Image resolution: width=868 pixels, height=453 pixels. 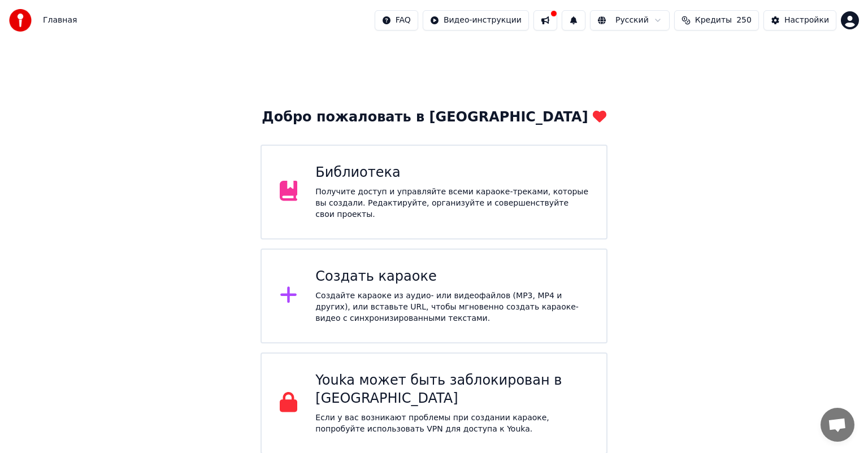 I want to click on p: Если у вас возникают проблемы при создании караоке, попробуйте использовать VPN для доступа к Youka., so click(x=451, y=424).